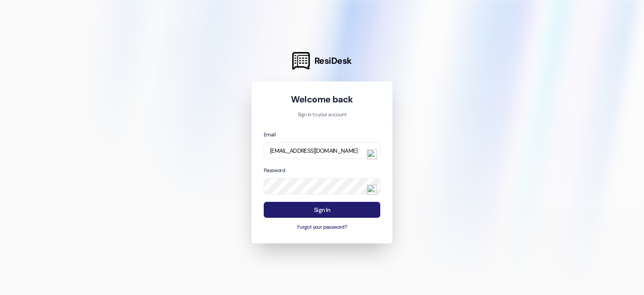 The height and width of the screenshot is (295, 644). What do you see at coordinates (301, 61) in the screenshot?
I see `img: ResiDesk Logo` at bounding box center [301, 61].